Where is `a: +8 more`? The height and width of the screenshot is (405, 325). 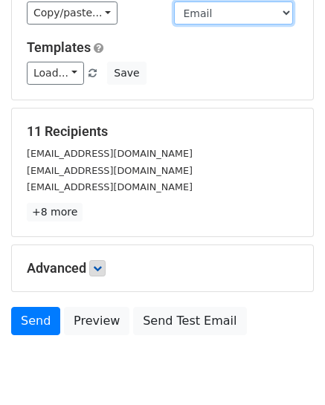 a: +8 more is located at coordinates (54, 212).